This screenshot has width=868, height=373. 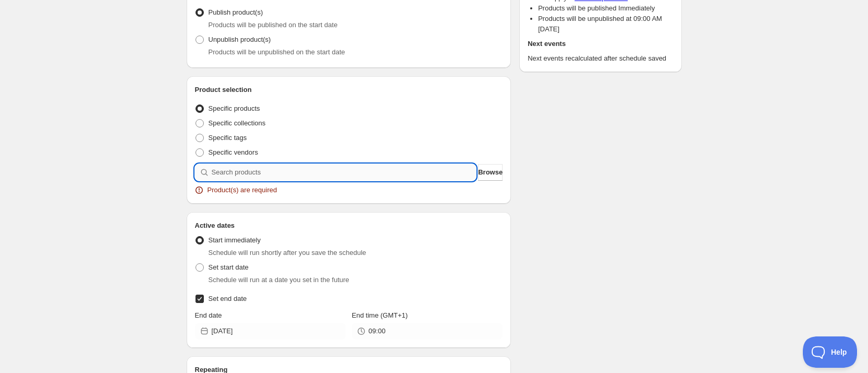 What do you see at coordinates (234, 108) in the screenshot?
I see `span: Specific products` at bounding box center [234, 108].